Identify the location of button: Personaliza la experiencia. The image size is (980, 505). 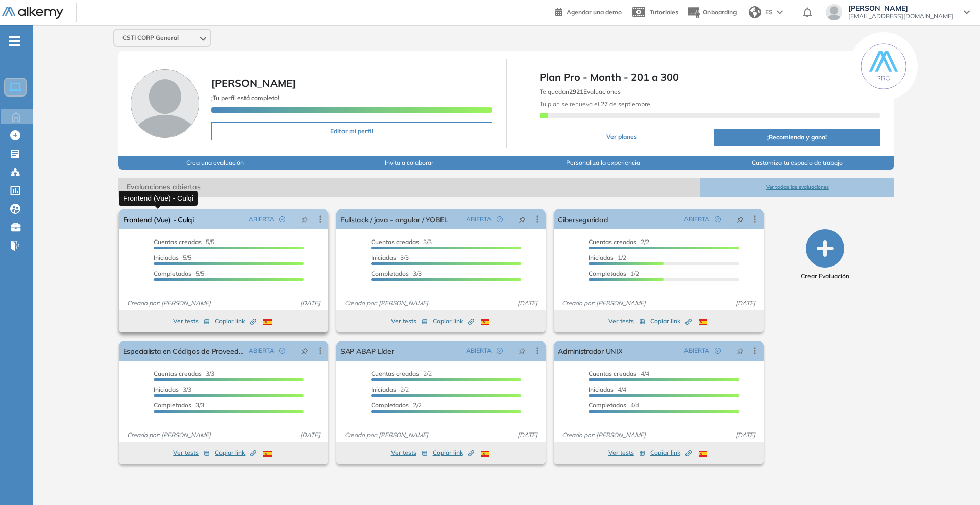
(603, 163).